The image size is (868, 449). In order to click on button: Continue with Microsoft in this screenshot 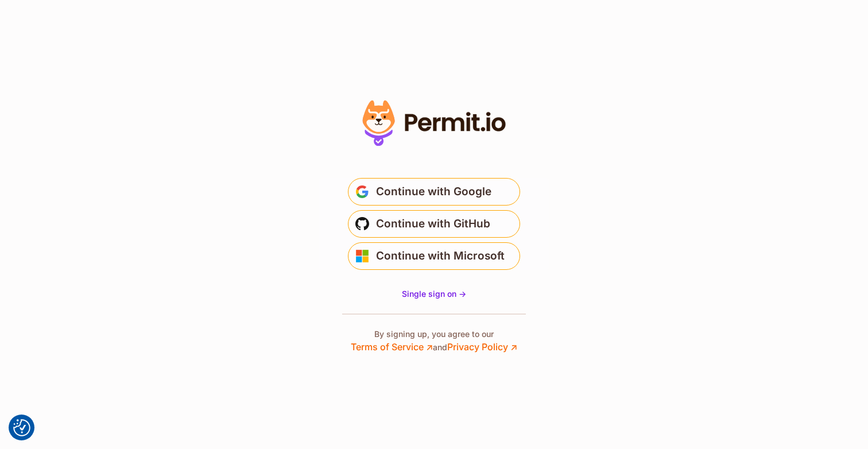, I will do `click(434, 256)`.